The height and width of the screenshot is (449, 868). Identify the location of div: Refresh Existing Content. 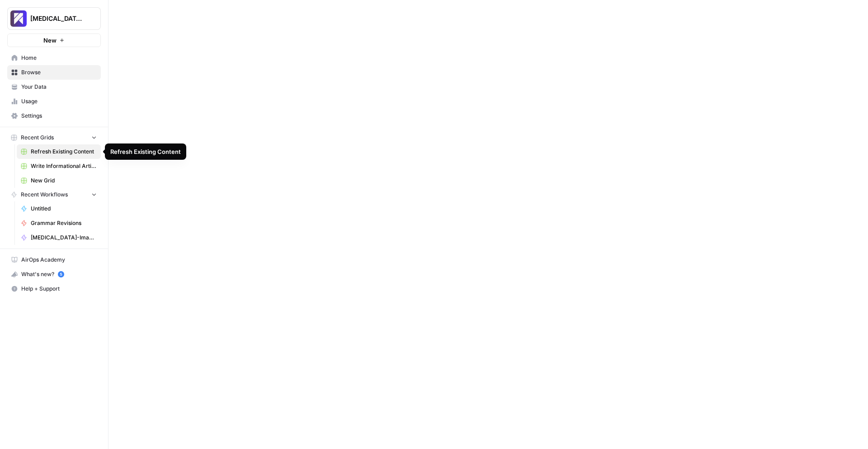
(146, 152).